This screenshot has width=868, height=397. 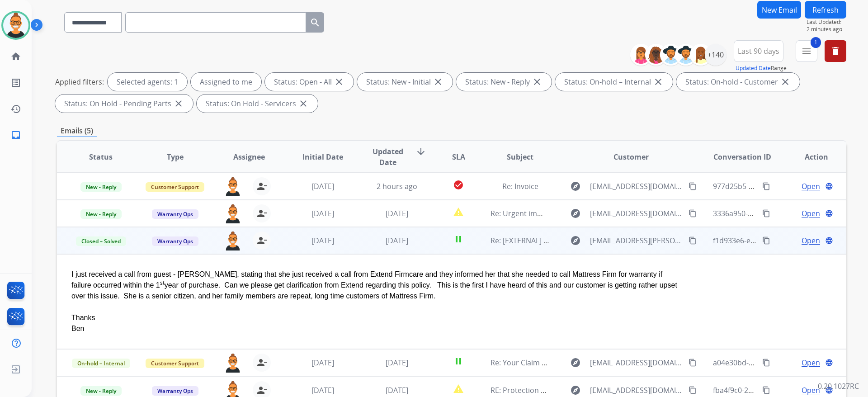 I want to click on div: Selected agents: 1, so click(x=147, y=82).